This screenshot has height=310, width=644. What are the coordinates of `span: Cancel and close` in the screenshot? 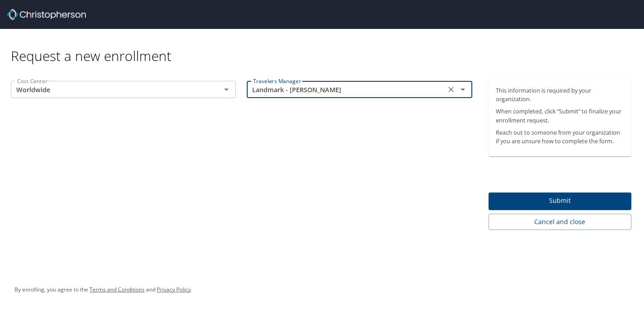 It's located at (560, 222).